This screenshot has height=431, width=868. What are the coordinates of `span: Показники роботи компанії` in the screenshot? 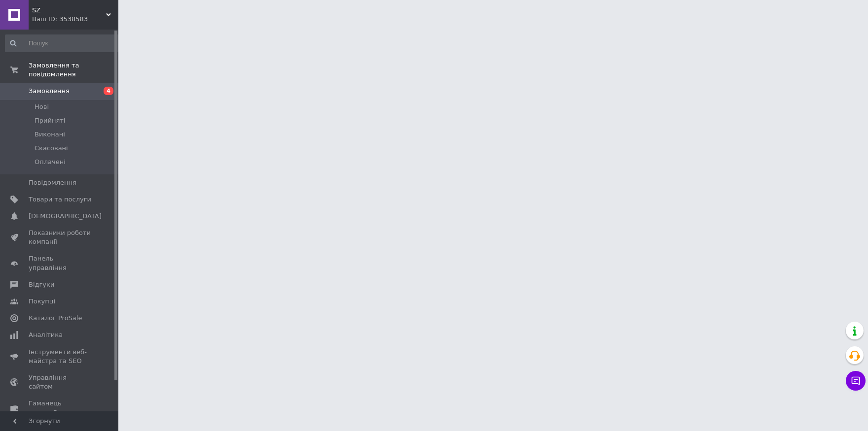 It's located at (59, 237).